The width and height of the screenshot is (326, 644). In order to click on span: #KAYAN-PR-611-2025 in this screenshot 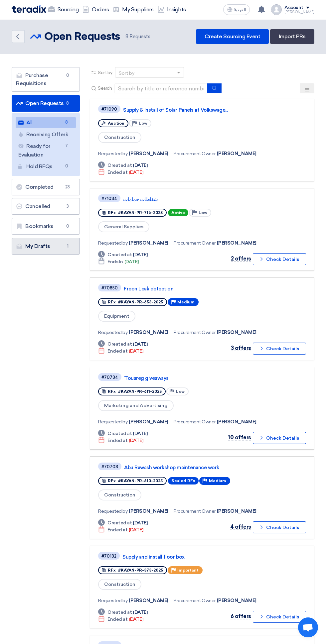, I will do `click(140, 392)`.